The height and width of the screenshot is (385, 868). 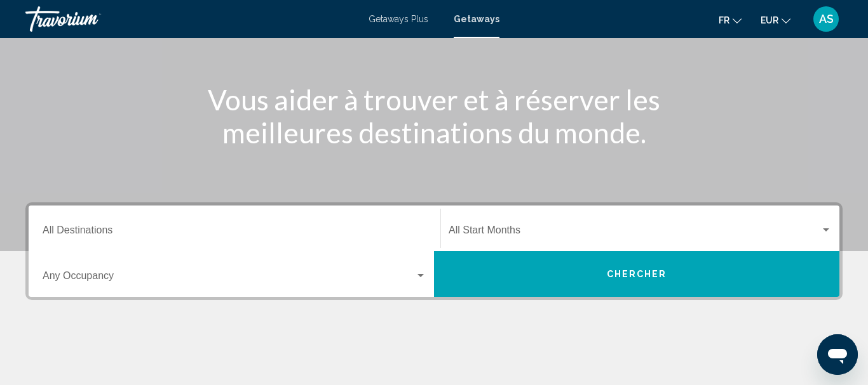 I want to click on a: Getaways Plus, so click(x=399, y=19).